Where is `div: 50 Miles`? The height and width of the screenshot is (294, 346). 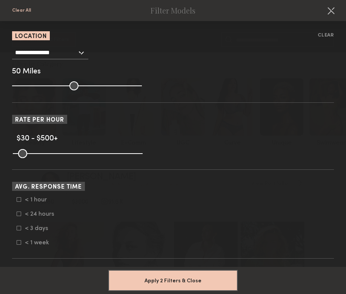 div: 50 Miles is located at coordinates (173, 72).